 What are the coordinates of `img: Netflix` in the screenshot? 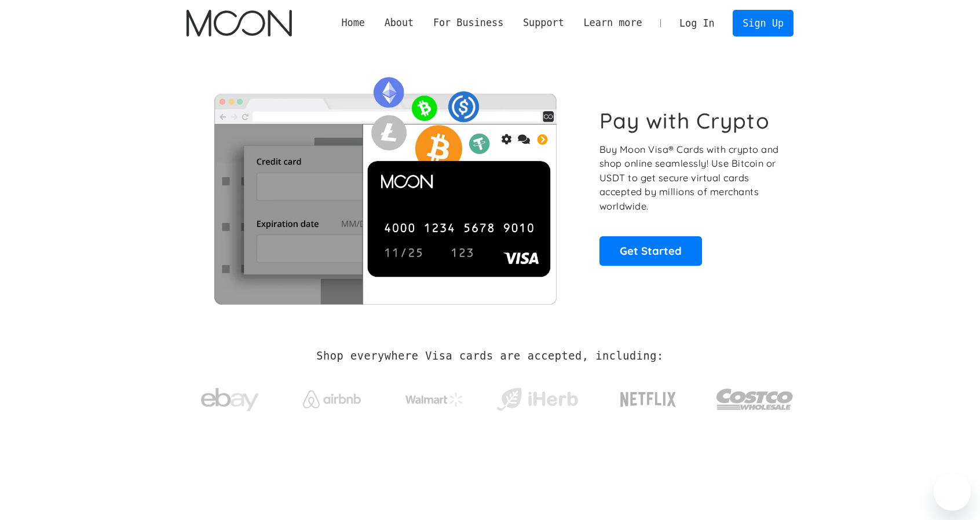 It's located at (648, 400).